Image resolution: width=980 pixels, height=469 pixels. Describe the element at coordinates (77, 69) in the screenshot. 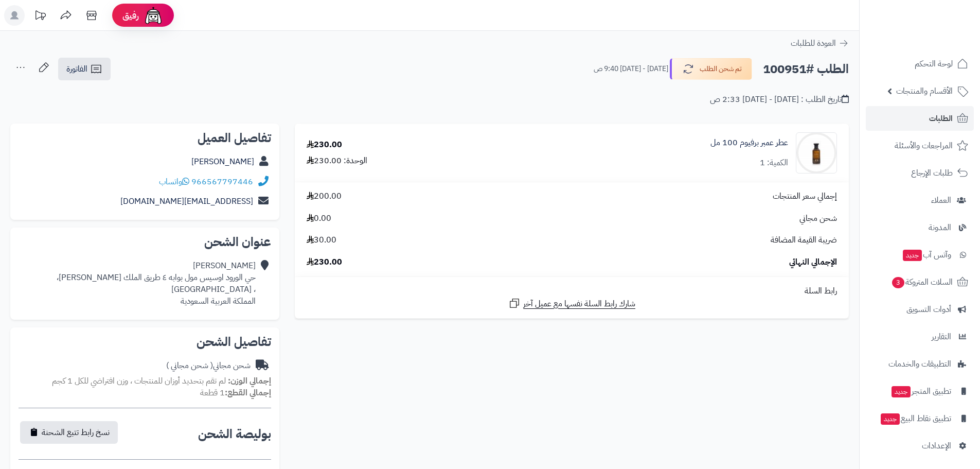

I see `span: الفاتورة` at that location.